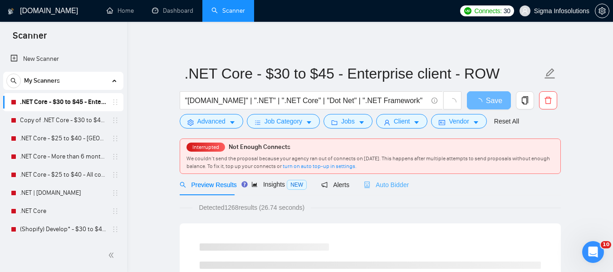 This screenshot has width=613, height=272. What do you see at coordinates (63, 59) in the screenshot?
I see `li: New Scanner` at bounding box center [63, 59].